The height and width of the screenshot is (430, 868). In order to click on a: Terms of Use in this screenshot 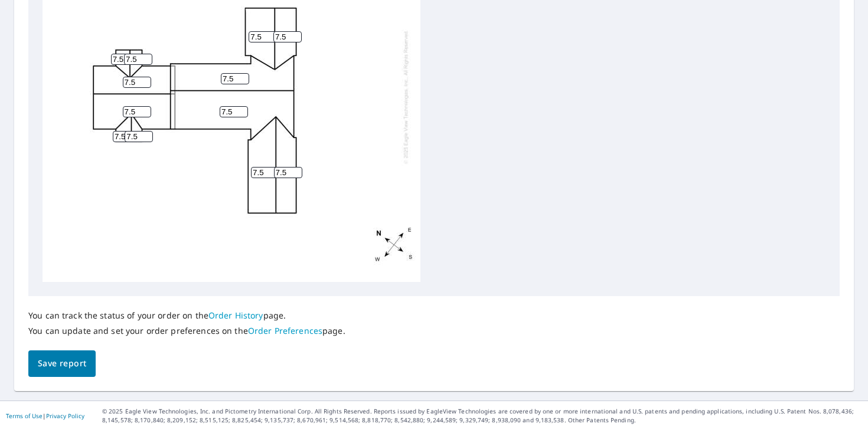, I will do `click(24, 416)`.